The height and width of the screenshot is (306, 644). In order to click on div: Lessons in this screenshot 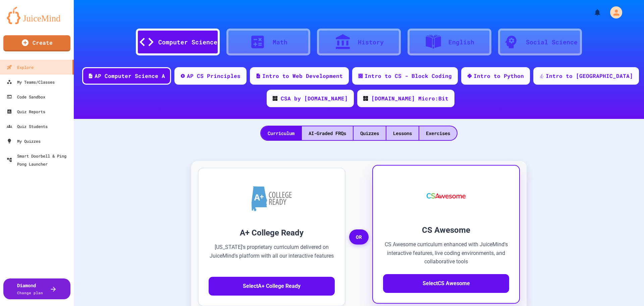, I will do `click(402, 133)`.